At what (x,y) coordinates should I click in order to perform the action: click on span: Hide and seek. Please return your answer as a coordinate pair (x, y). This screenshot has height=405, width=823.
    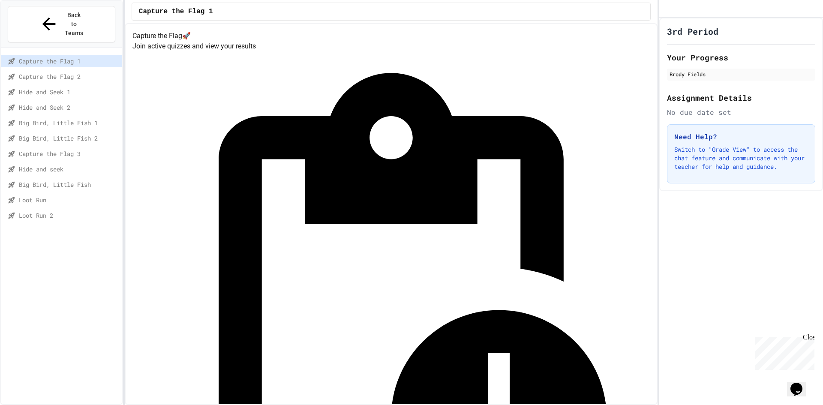
    Looking at the image, I should click on (69, 169).